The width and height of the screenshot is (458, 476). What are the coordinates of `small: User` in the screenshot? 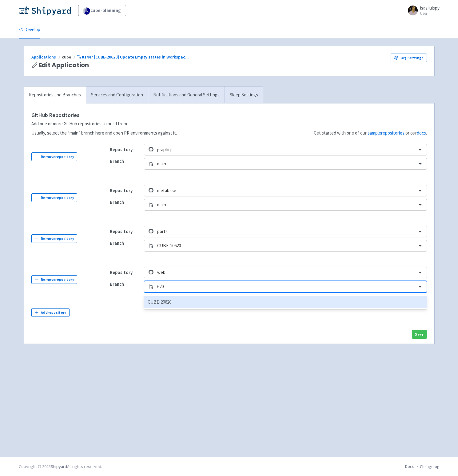 It's located at (430, 13).